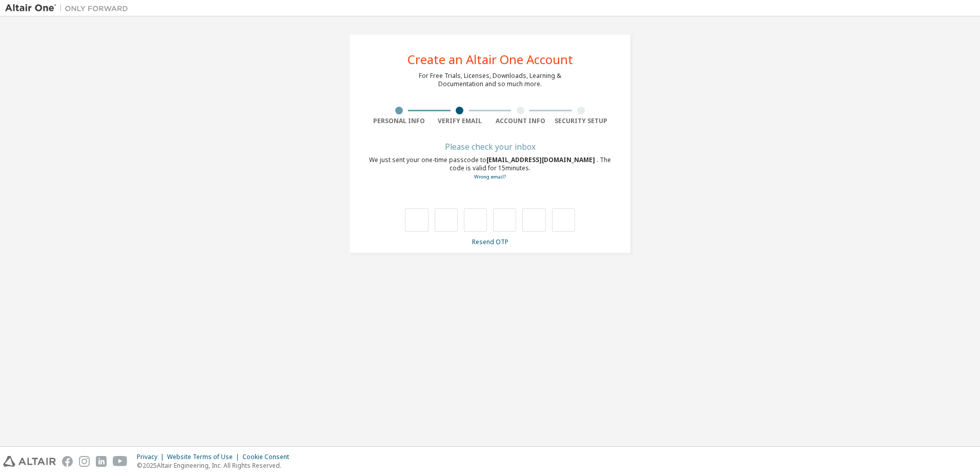  What do you see at coordinates (490, 242) in the screenshot?
I see `a: Resend OTP` at bounding box center [490, 242].